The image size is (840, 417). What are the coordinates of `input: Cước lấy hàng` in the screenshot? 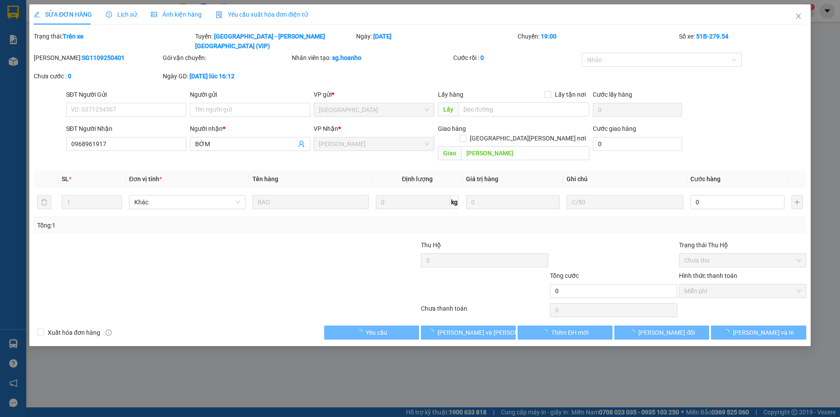 It's located at (637, 110).